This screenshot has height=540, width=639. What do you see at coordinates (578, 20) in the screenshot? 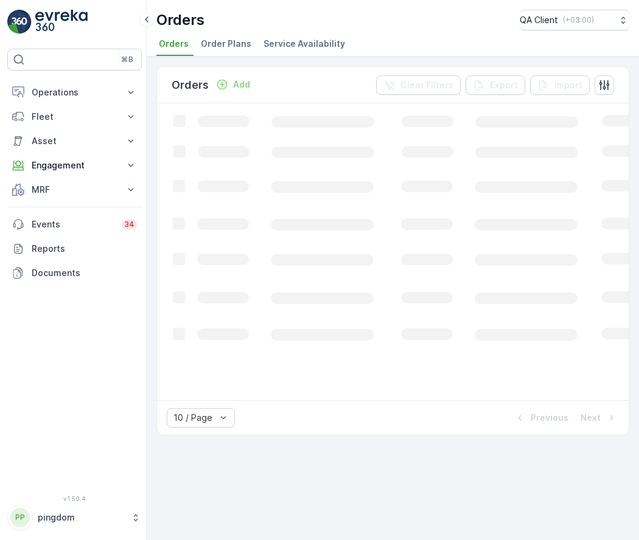
I see `p: ( +03:00 )` at bounding box center [578, 20].